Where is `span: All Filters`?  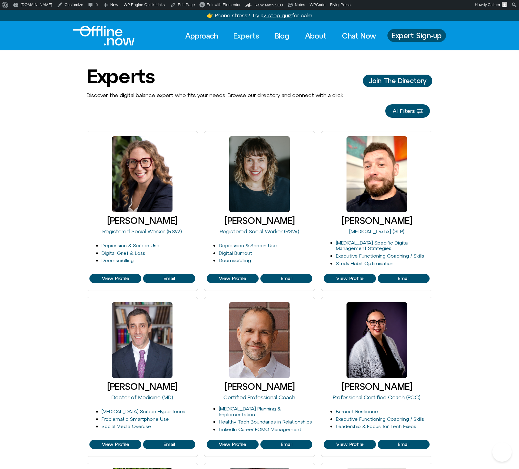
span: All Filters is located at coordinates (404, 111).